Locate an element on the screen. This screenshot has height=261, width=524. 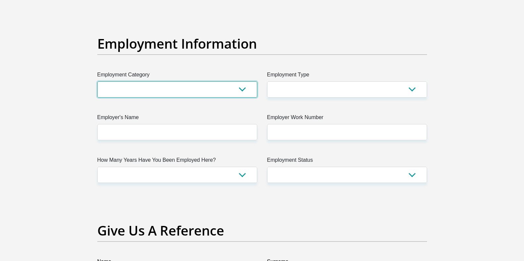
label: Employer's Name is located at coordinates (177, 119).